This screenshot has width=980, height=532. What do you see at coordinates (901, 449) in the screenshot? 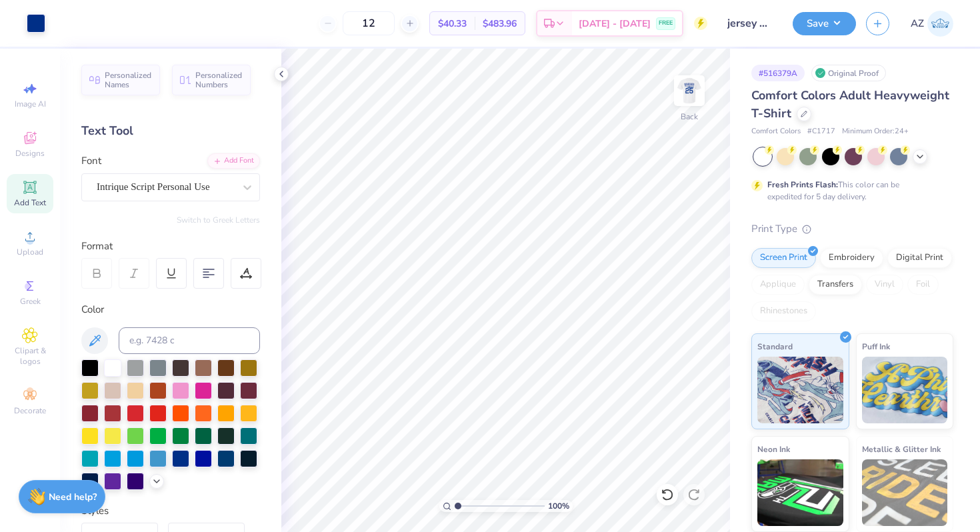
I see `span: Metallic & Glitter Ink` at bounding box center [901, 449].